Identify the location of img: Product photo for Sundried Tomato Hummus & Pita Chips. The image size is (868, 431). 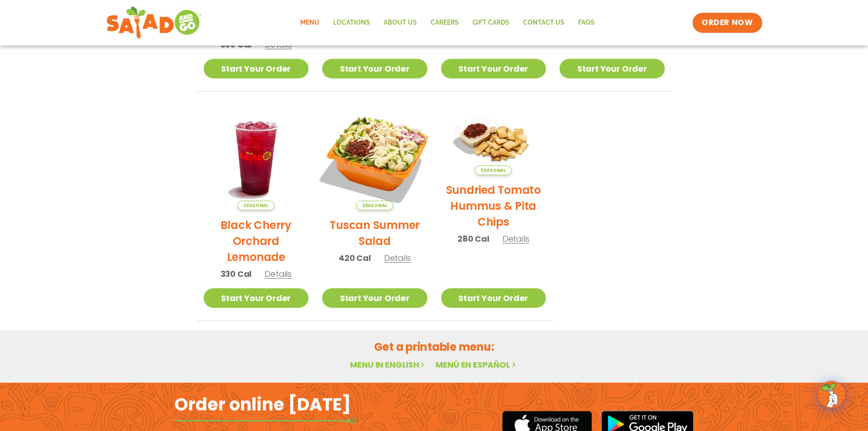
(494, 140).